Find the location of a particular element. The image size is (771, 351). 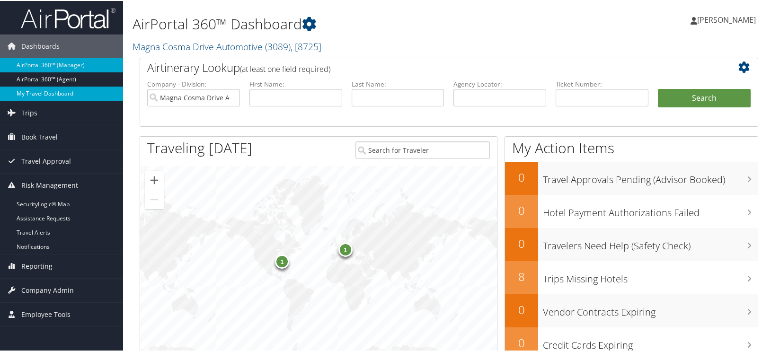

h2: 8 is located at coordinates (522, 276).